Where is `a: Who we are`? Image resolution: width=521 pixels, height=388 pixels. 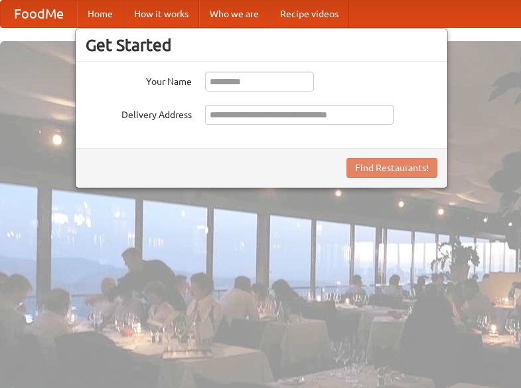
a: Who we are is located at coordinates (234, 14).